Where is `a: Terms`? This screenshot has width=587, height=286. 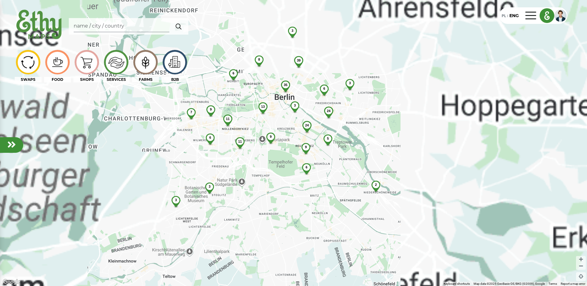 a: Terms is located at coordinates (553, 283).